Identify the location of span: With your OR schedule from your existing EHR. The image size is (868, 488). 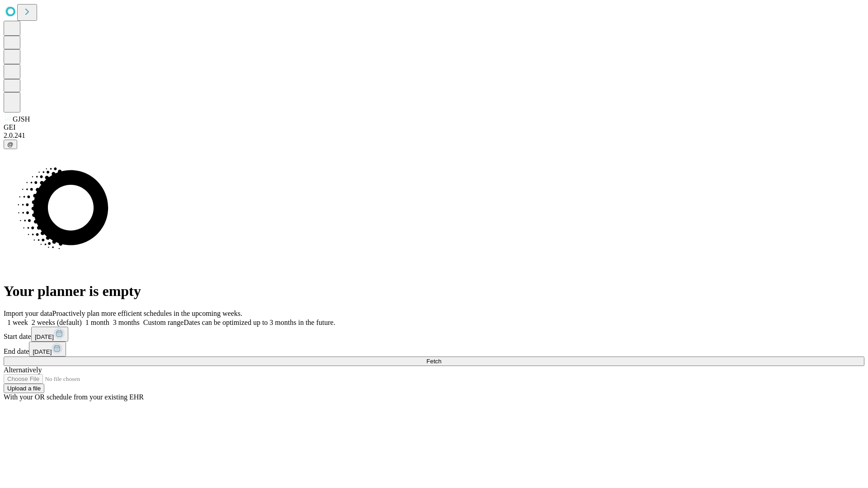
(73, 396).